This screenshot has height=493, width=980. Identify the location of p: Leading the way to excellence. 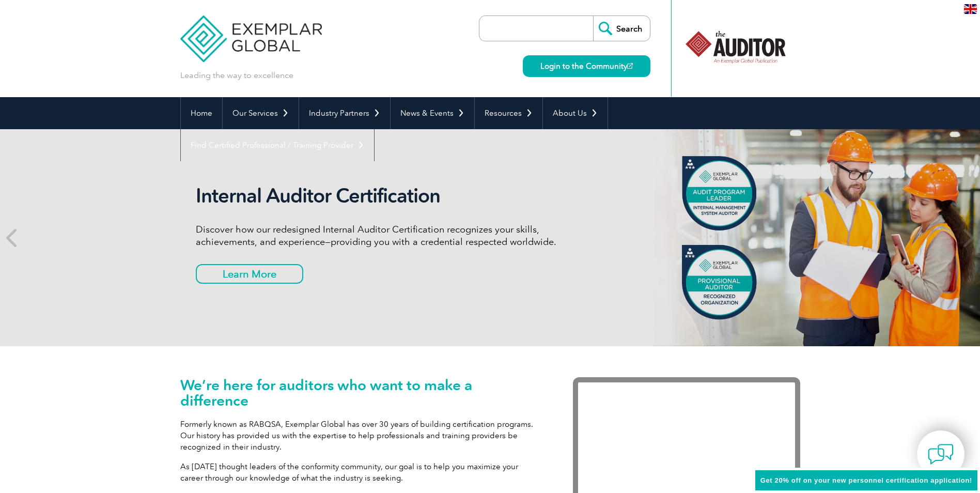
(236, 75).